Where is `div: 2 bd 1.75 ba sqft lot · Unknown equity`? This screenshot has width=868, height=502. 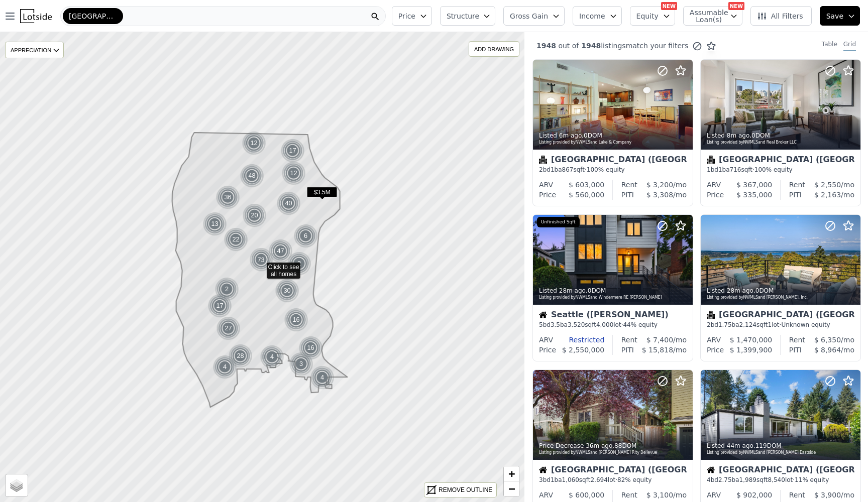
div: 2 bd 1.75 ba sqft lot · Unknown equity is located at coordinates (781, 325).